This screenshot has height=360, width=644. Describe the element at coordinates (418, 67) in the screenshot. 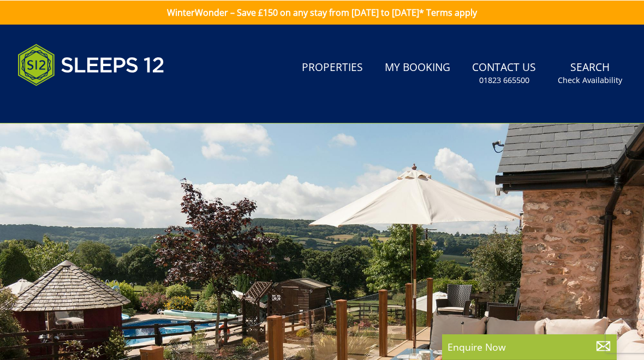

I see `a: My Booking` at that location.